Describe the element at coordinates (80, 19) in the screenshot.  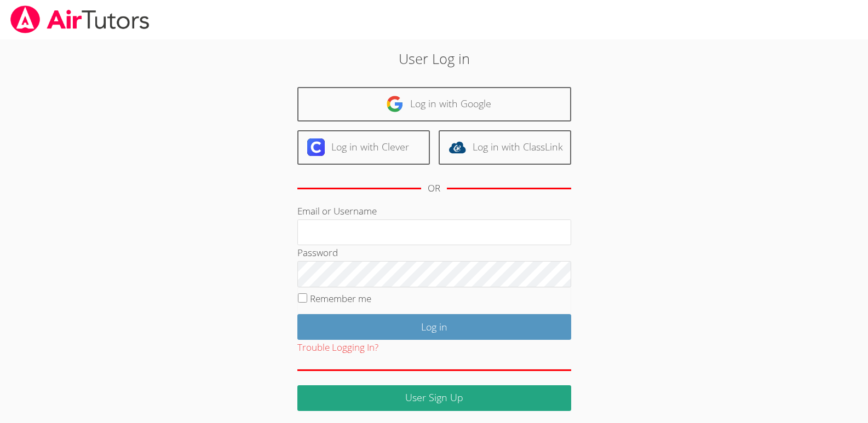
I see `img: airtutors_banner-c4298cdbf04f3fff15de1276eac7730deb9818008684d7c2e4769d2f7ddbe033.png` at that location.